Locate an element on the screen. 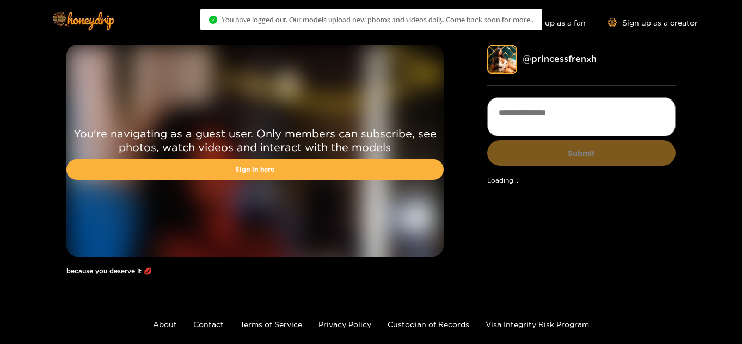 The image size is (742, 344). h1: because you deserve it 💋 is located at coordinates (255, 272).